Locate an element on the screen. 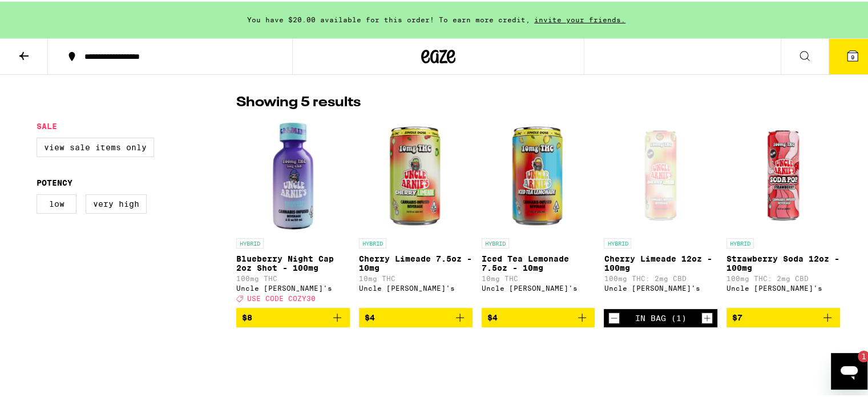  p: Cherry Limeade 7.5oz - 10mg is located at coordinates (415, 261).